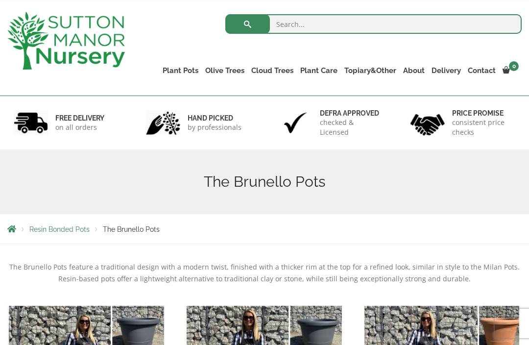 This screenshot has width=529, height=345. Describe the element at coordinates (272, 71) in the screenshot. I see `a: Cloud Trees` at that location.